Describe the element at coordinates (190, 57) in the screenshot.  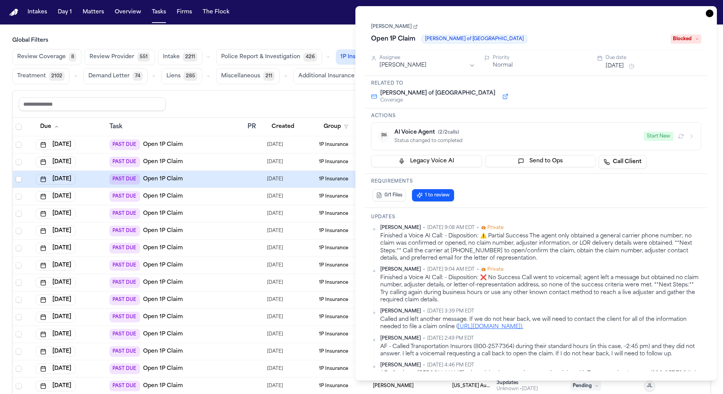
I see `span: 2211` at that location.